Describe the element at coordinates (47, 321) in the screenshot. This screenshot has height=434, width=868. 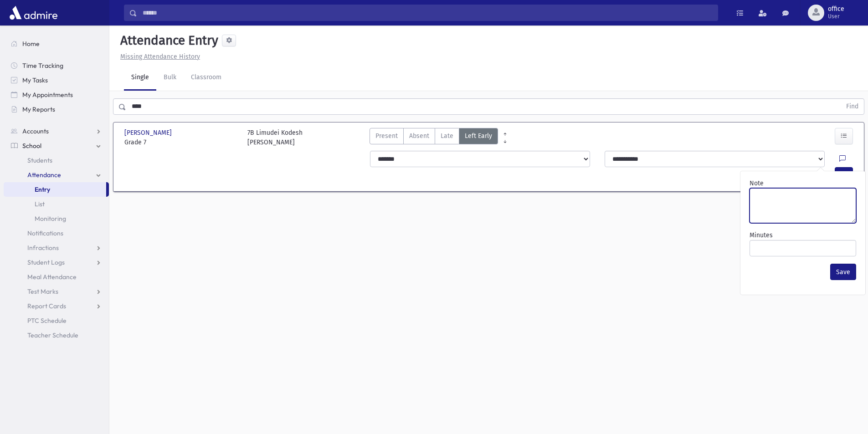
I see `span: PTC Schedule` at that location.